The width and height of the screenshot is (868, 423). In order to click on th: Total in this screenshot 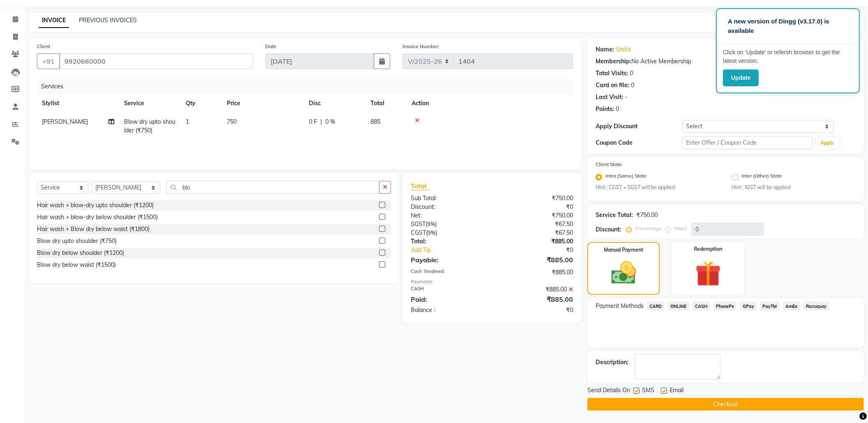, I will do `click(386, 103)`.